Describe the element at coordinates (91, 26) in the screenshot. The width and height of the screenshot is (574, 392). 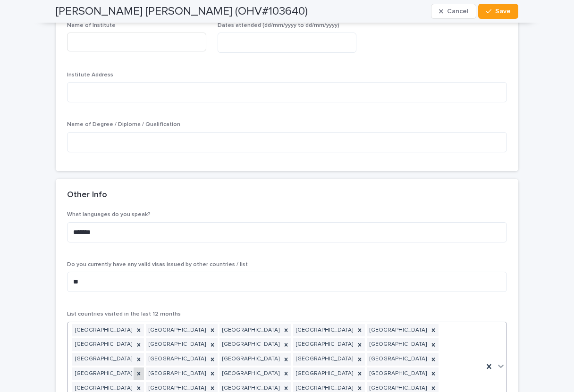
I see `span: Name of Institute` at that location.